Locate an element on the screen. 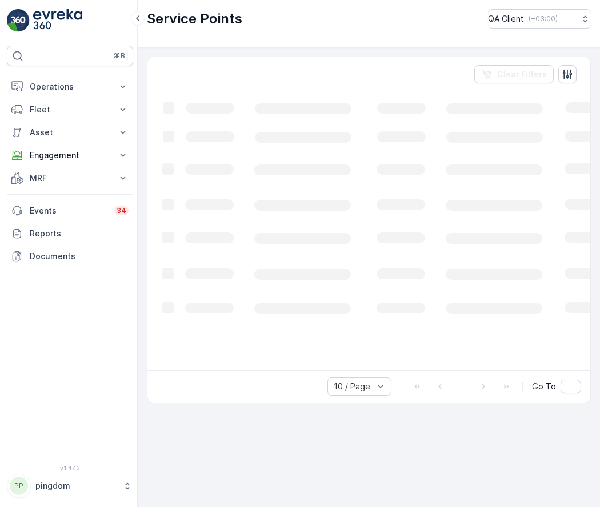 Image resolution: width=600 pixels, height=507 pixels. span: Go To is located at coordinates (544, 387).